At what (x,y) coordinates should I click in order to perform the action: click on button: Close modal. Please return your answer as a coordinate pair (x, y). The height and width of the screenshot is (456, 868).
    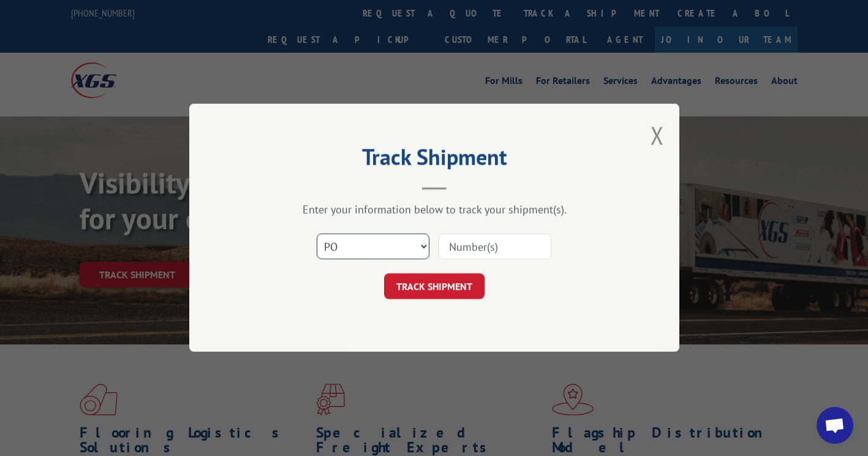
    Looking at the image, I should click on (657, 135).